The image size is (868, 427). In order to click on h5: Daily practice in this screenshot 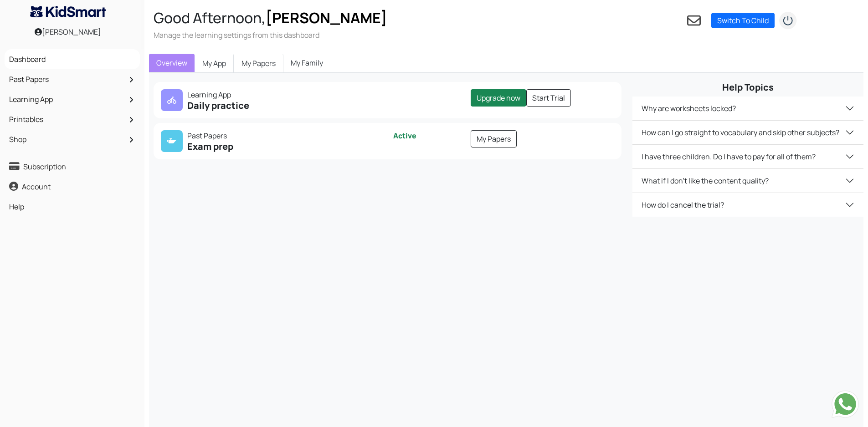, I will do `click(271, 106)`.